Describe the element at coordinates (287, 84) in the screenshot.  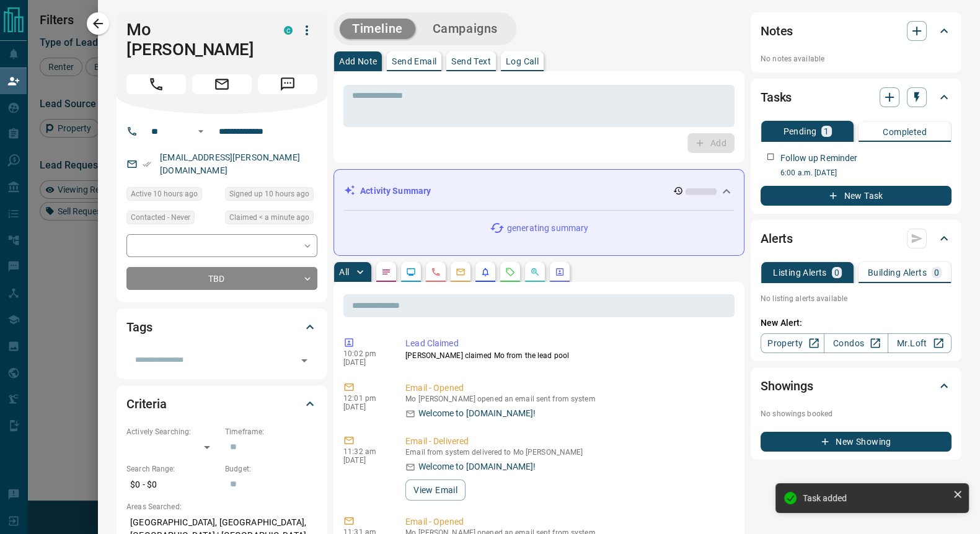
I see `span: Message` at that location.